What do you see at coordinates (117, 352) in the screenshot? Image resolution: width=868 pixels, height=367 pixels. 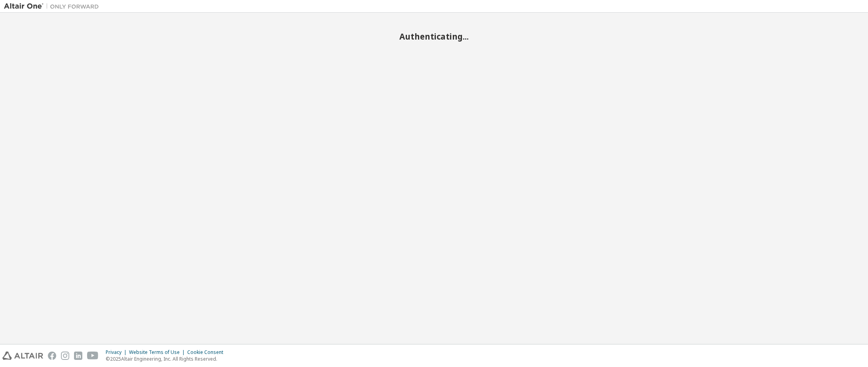 I see `div: Privacy` at bounding box center [117, 352].